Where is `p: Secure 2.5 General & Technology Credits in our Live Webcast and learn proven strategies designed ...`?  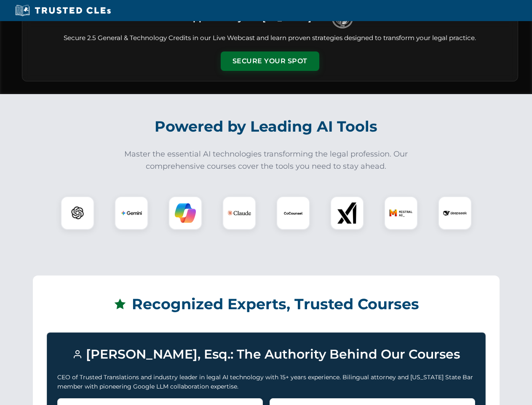 p: Secure 2.5 General & Technology Credits in our Live Webcast and learn proven strategies designed ... is located at coordinates (270, 38).